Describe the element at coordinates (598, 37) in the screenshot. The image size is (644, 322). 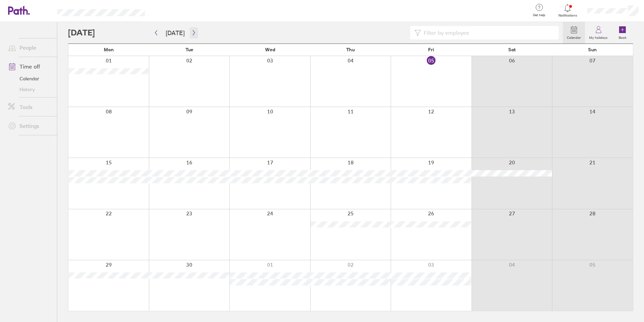
I see `label: My holidays` at that location.